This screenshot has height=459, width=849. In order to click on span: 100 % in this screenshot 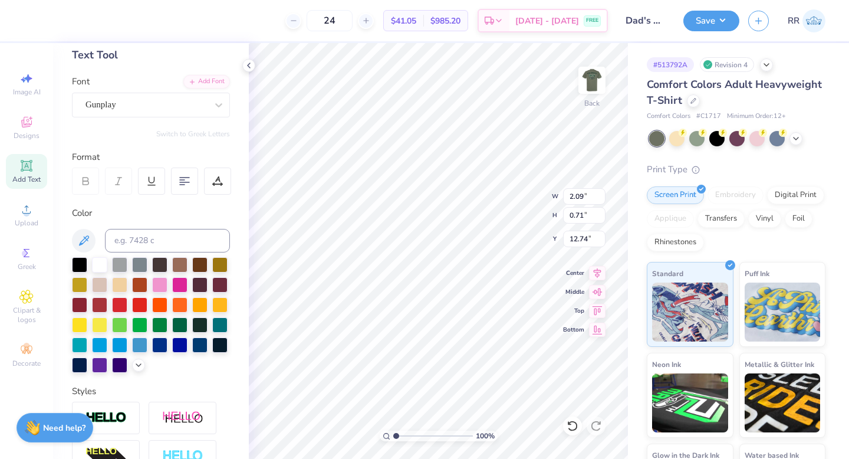, I will do `click(485, 436)`.